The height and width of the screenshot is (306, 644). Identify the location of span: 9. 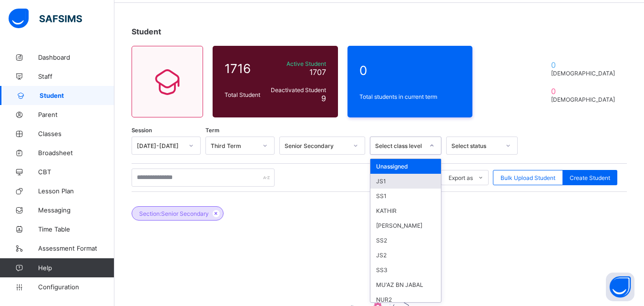
(323, 98).